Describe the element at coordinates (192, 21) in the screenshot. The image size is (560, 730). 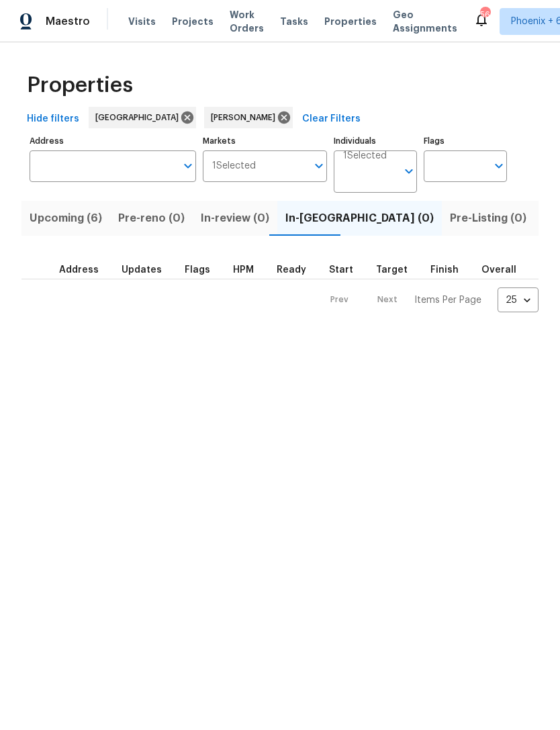
I see `span: Projects` at that location.